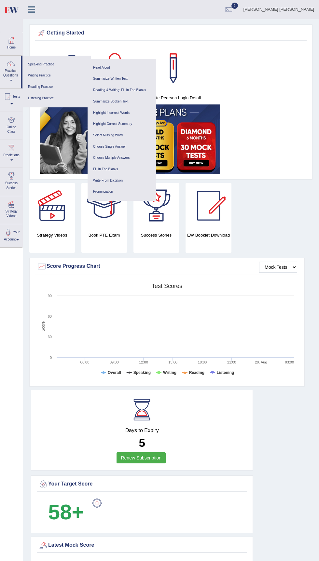 The image size is (319, 561). Describe the element at coordinates (122, 113) in the screenshot. I see `a: Highlight Incorrect Words` at that location.